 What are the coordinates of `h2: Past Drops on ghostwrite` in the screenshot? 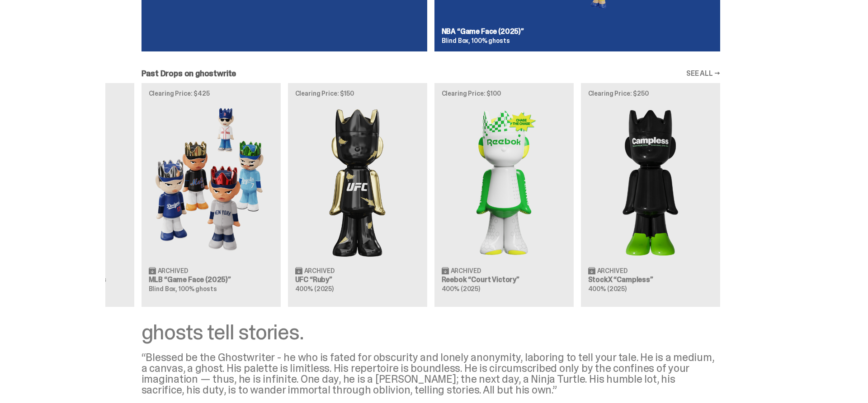 It's located at (189, 73).